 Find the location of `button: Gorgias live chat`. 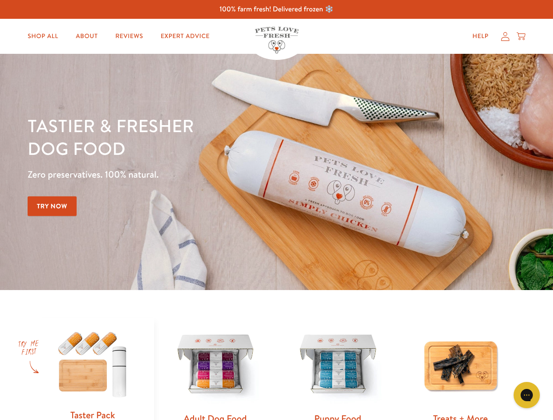

button: Gorgias live chat is located at coordinates (18, 16).